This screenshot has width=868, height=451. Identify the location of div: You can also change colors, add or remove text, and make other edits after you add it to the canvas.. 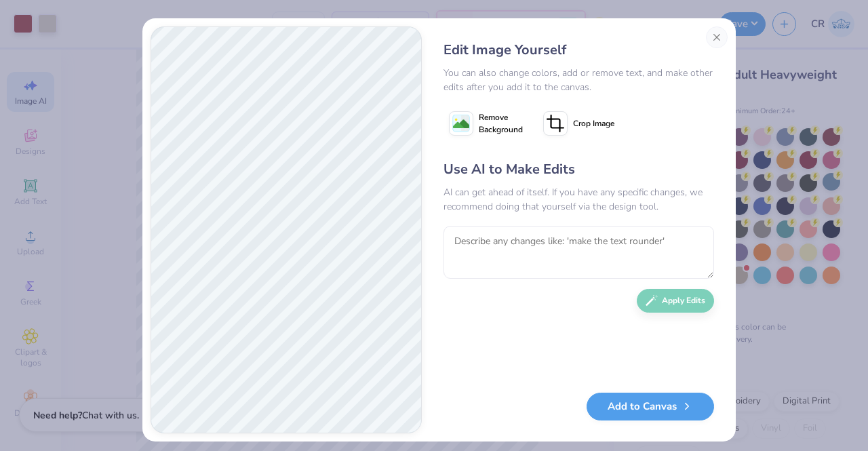
(578, 80).